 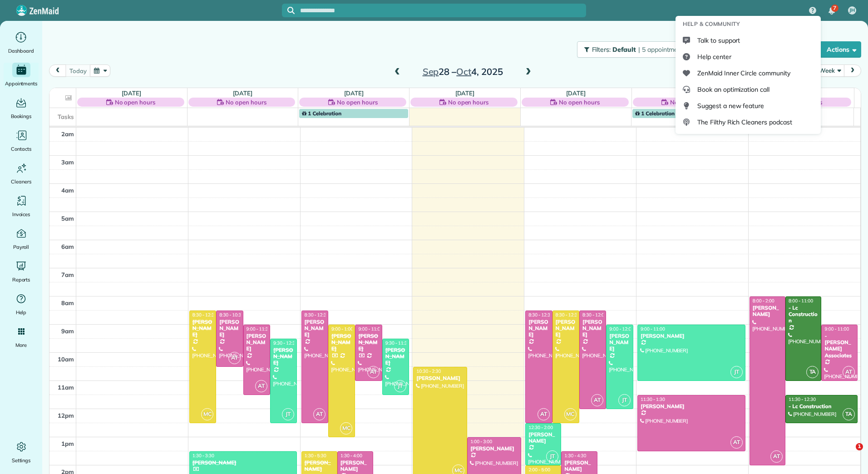 I want to click on span: 11am, so click(x=66, y=388).